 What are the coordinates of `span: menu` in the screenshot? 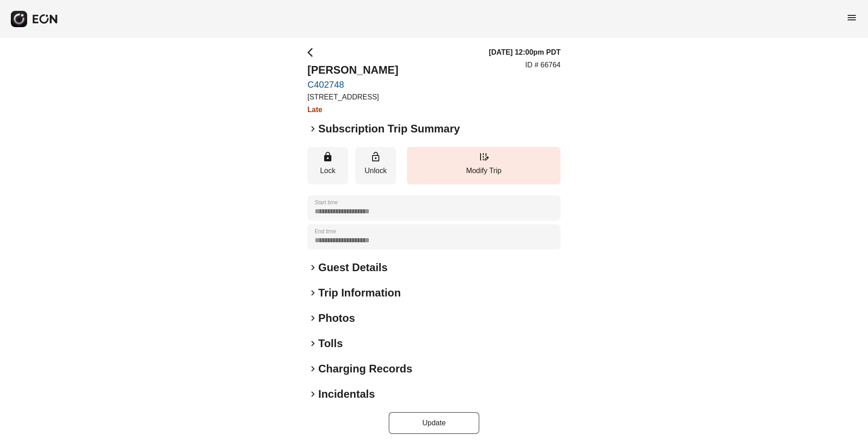 It's located at (852, 18).